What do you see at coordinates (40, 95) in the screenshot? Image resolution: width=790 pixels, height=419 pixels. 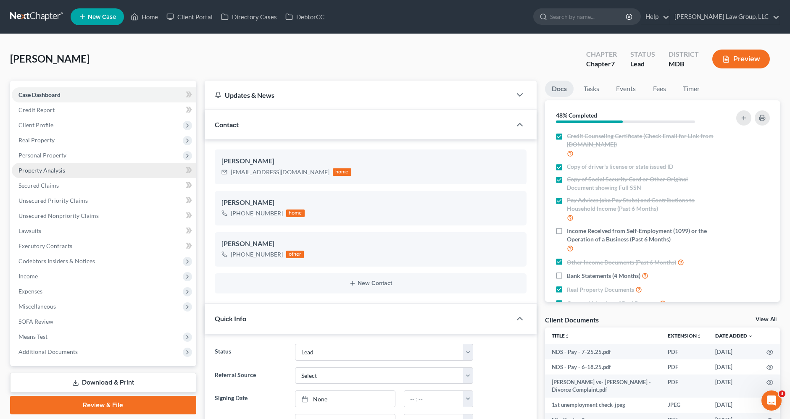 I see `span: Case Dashboard` at bounding box center [40, 95].